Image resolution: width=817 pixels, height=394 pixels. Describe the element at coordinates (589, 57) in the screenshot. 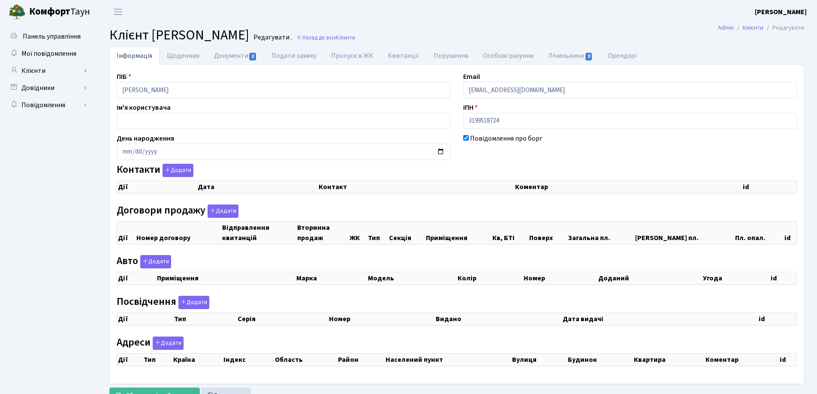

I see `span: 3` at that location.